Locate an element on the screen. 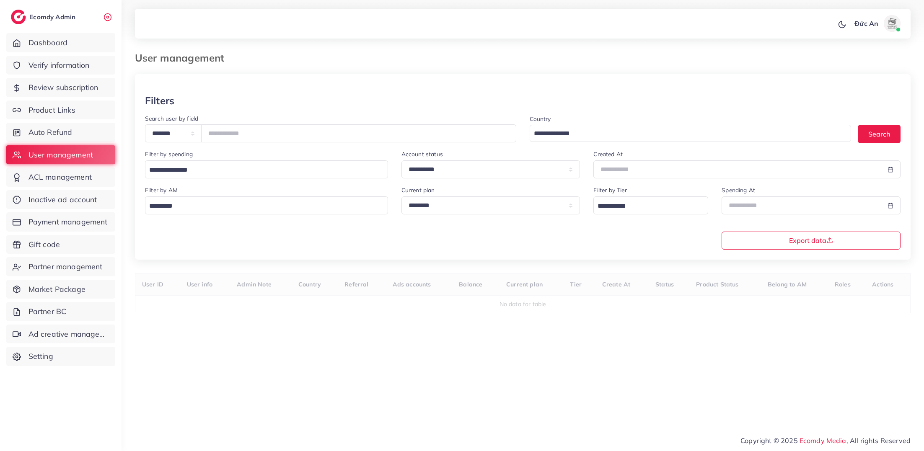 Image resolution: width=924 pixels, height=451 pixels. label: Filter by AM is located at coordinates (161, 190).